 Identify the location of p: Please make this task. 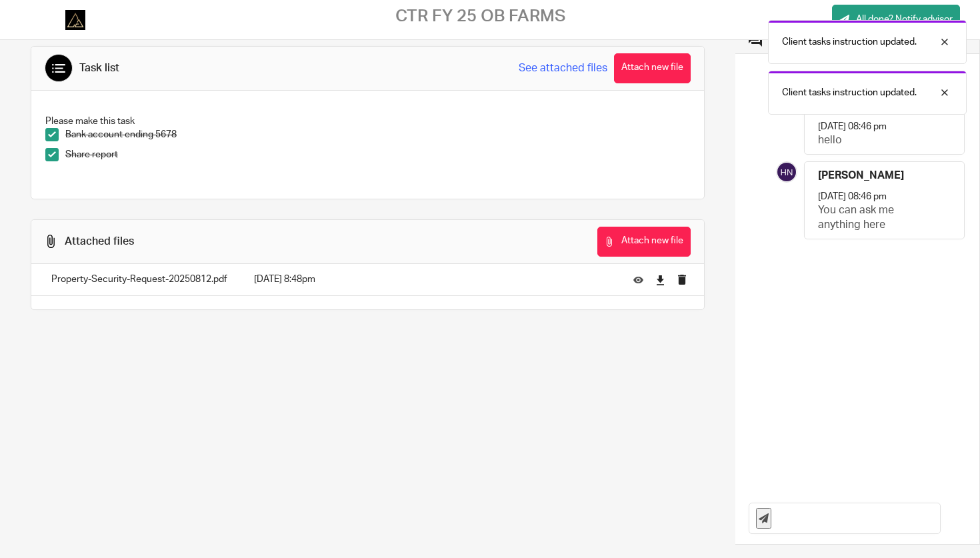
(368, 121).